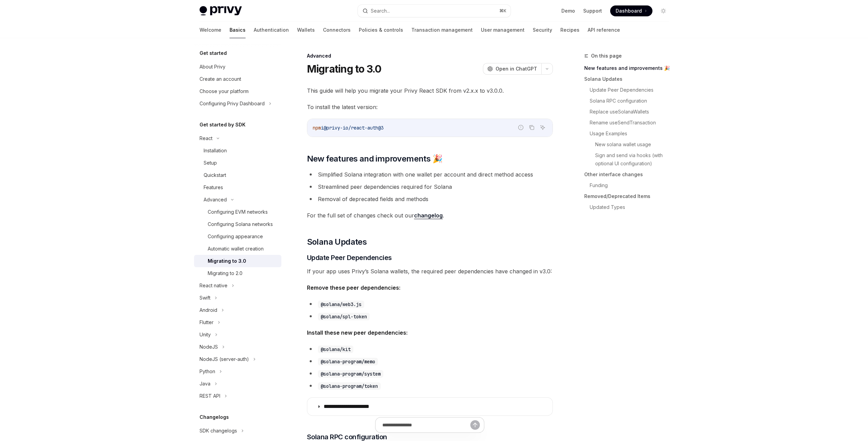 Image resolution: width=868 pixels, height=441 pixels. What do you see at coordinates (341, 304) in the screenshot?
I see `code: @solana/web3.js` at bounding box center [341, 304].